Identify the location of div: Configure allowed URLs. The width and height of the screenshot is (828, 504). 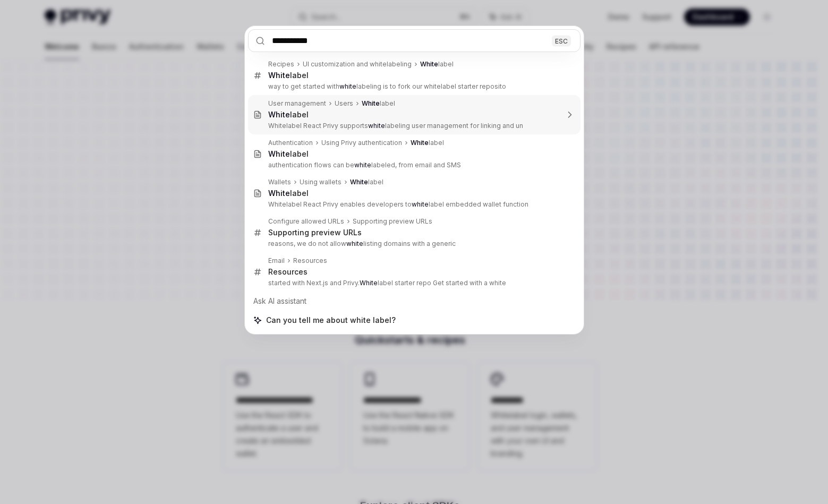
(306, 222).